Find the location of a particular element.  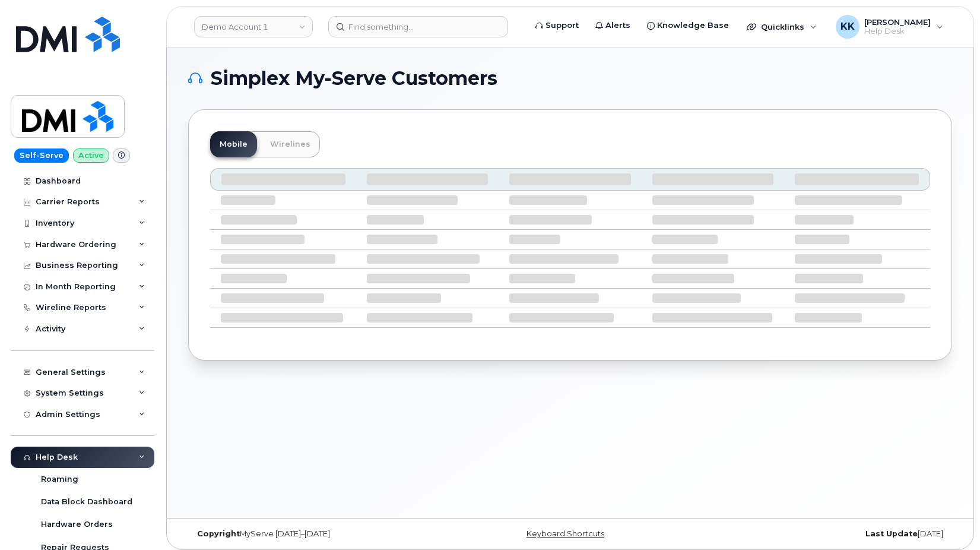

strong: Copyright is located at coordinates (218, 534).